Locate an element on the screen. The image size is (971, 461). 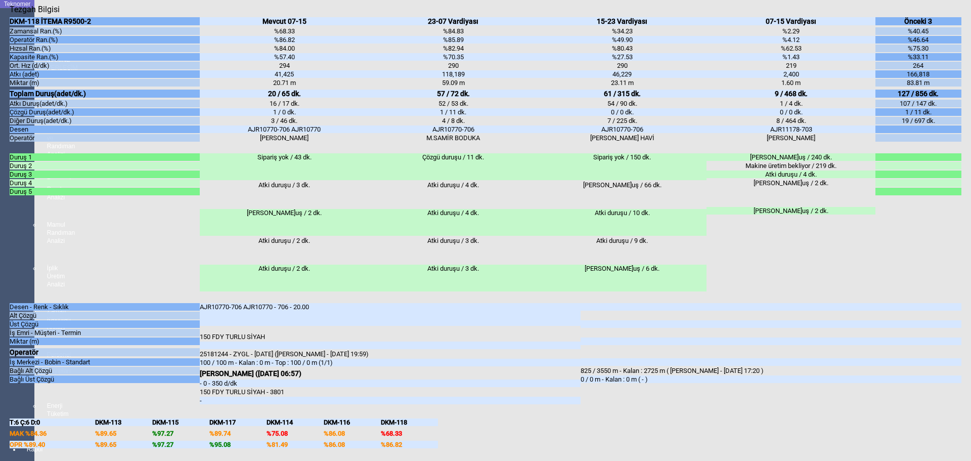
div: Üst Çözgü is located at coordinates (105, 324).